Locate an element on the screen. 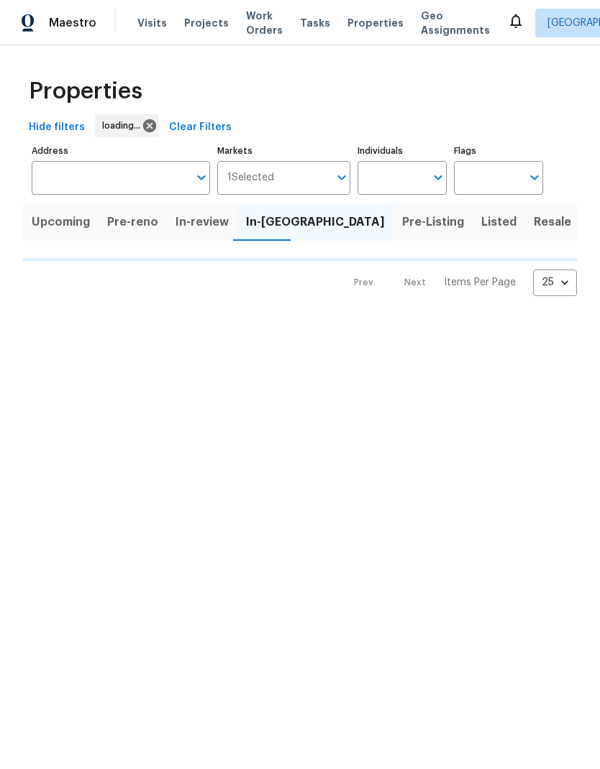 The width and height of the screenshot is (600, 769). span: Projects is located at coordinates (206, 23).